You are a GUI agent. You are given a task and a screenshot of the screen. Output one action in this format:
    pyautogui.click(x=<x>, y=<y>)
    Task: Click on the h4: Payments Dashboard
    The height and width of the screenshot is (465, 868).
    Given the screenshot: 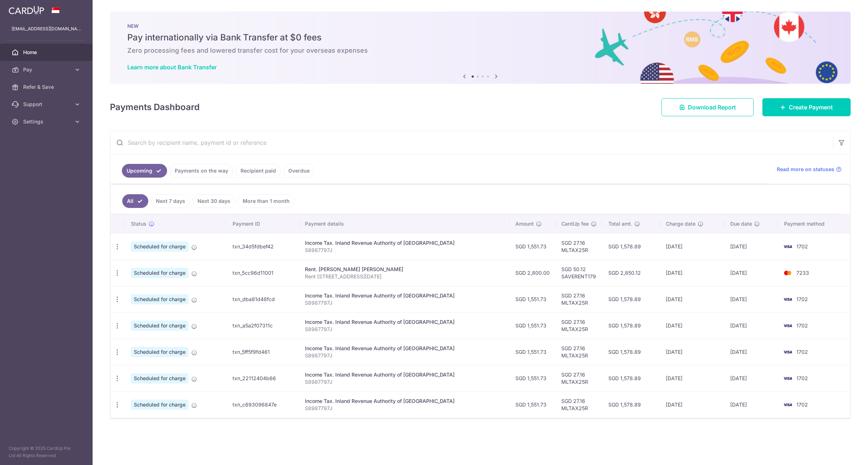 What is the action you would take?
    pyautogui.click(x=155, y=107)
    